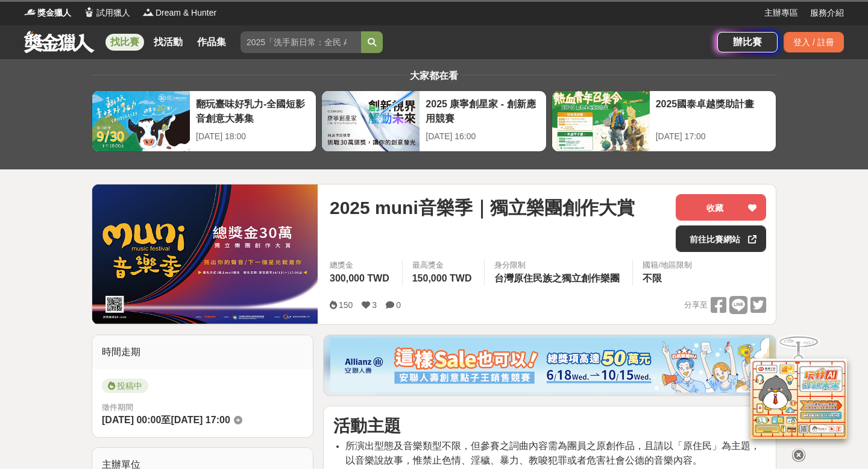 The width and height of the screenshot is (868, 469). What do you see at coordinates (301, 42) in the screenshot?
I see `input: 2025「洗手新日常：全民 ALL IN」洗手歌全台徵選` at bounding box center [301, 42].